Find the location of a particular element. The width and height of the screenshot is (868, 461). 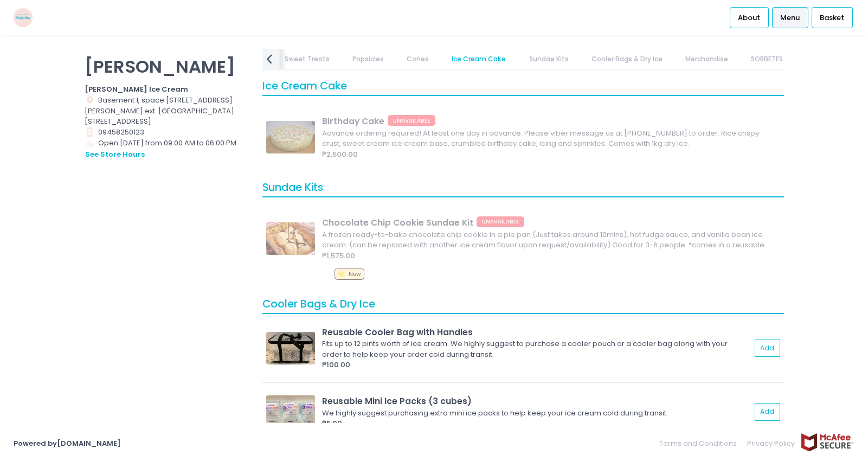

a: Menu is located at coordinates (790, 17).